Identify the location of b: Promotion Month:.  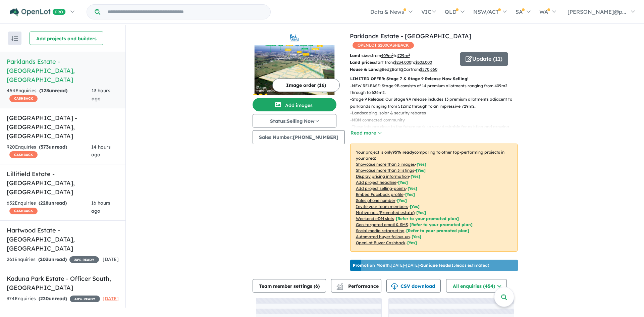
(372, 265).